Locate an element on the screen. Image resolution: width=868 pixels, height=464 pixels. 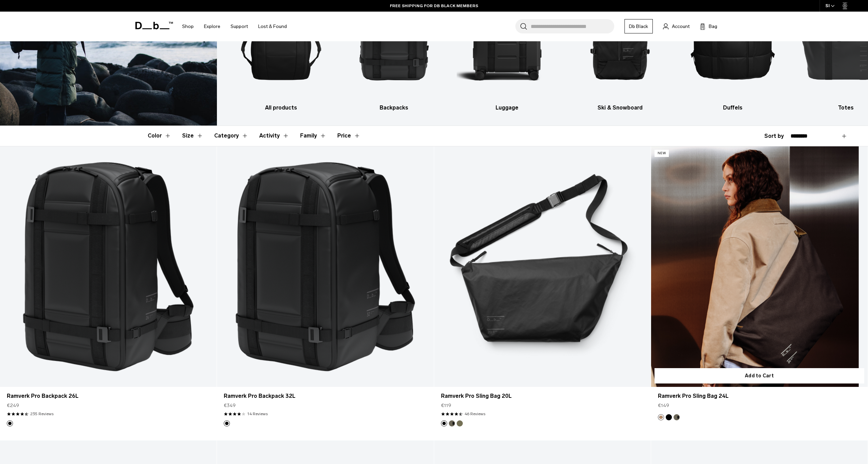
button: Toggle Price is located at coordinates (349, 136).